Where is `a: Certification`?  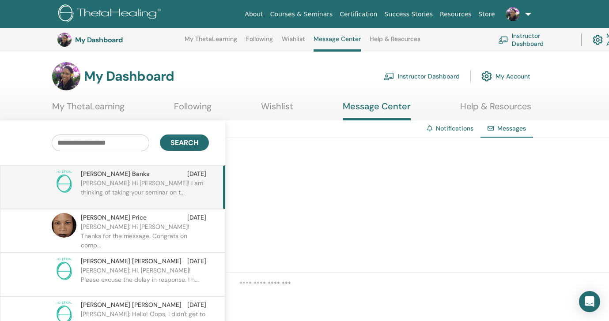
a: Certification is located at coordinates (358, 14).